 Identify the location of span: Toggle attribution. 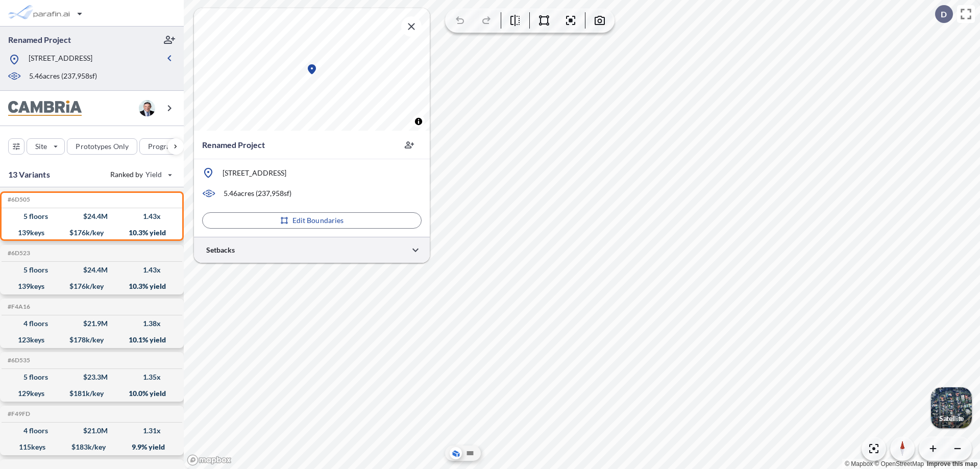
(419, 121).